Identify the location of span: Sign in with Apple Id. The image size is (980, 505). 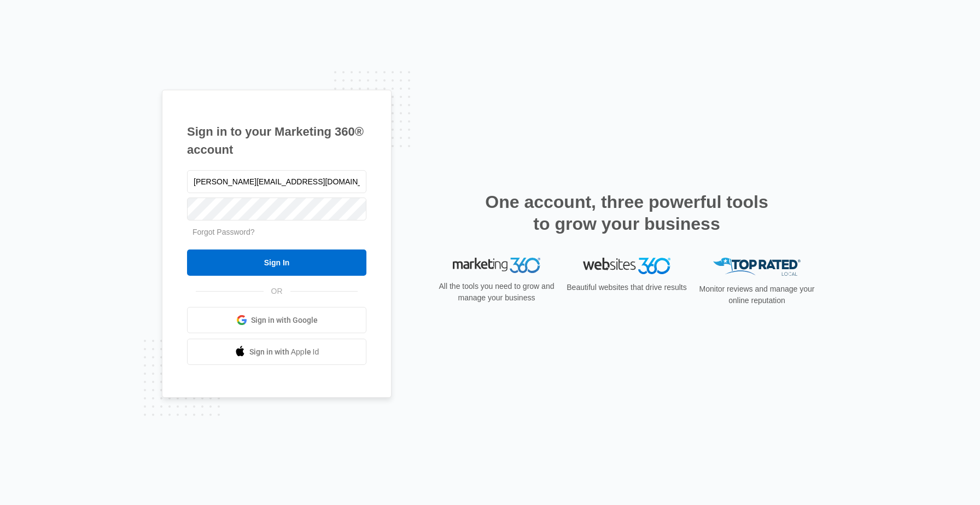
(284, 352).